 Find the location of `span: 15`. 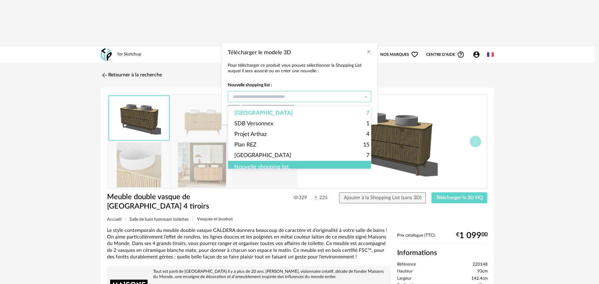

span: 15 is located at coordinates (366, 145).